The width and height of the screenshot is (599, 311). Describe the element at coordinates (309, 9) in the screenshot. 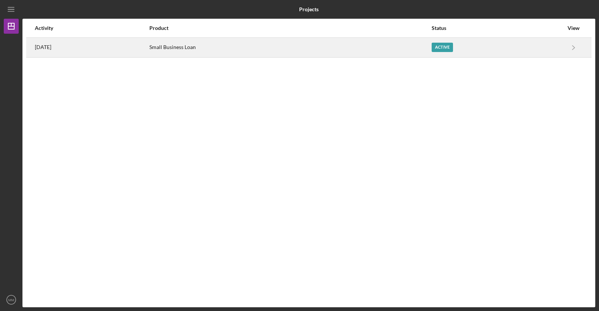

I see `b: Projects` at that location.